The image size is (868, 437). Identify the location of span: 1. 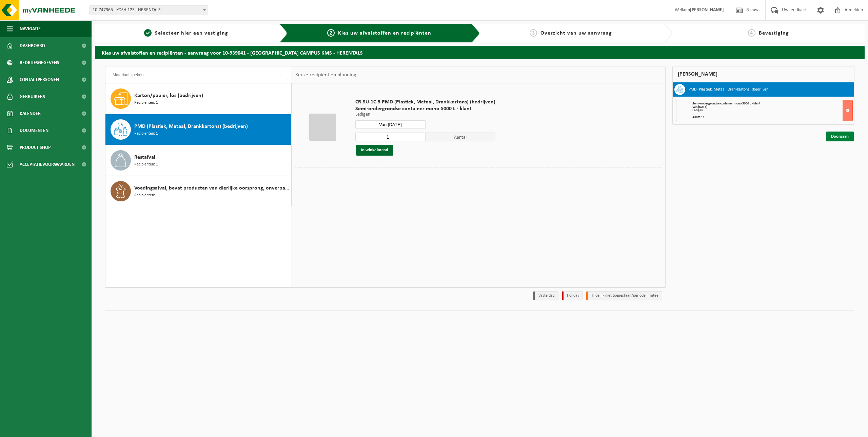
(148, 33).